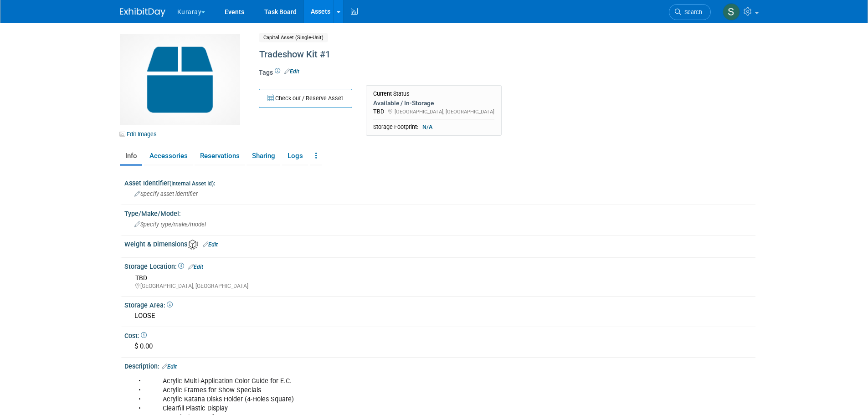  Describe the element at coordinates (440, 316) in the screenshot. I see `div: LOOSE` at that location.